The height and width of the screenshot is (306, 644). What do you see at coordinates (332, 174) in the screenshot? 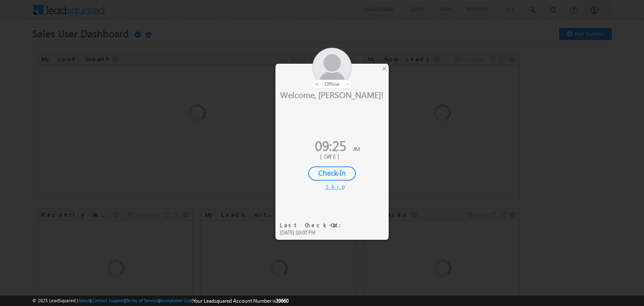
I see `div: Check-In` at bounding box center [332, 174].